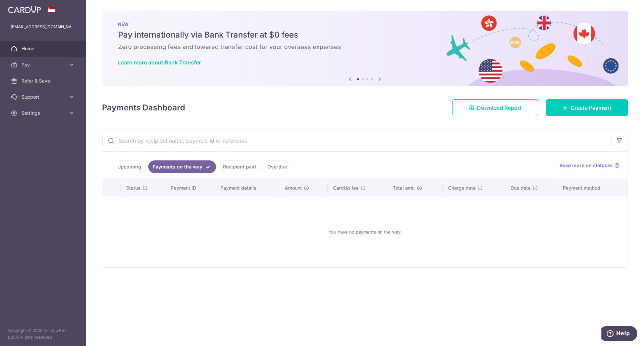  Describe the element at coordinates (587, 108) in the screenshot. I see `a: Create Payment` at that location.